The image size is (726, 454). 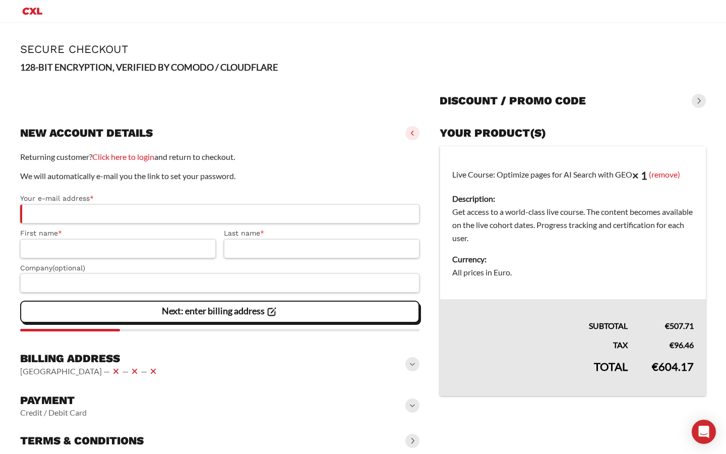 What do you see at coordinates (86, 133) in the screenshot?
I see `h3: New account details` at bounding box center [86, 133].